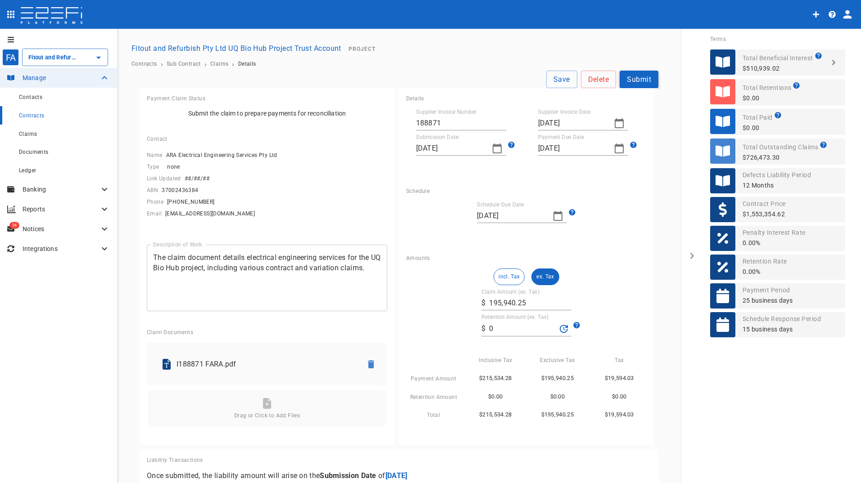 The image size is (861, 483). What do you see at coordinates (437, 137) in the screenshot?
I see `label: Submission Date` at bounding box center [437, 137].